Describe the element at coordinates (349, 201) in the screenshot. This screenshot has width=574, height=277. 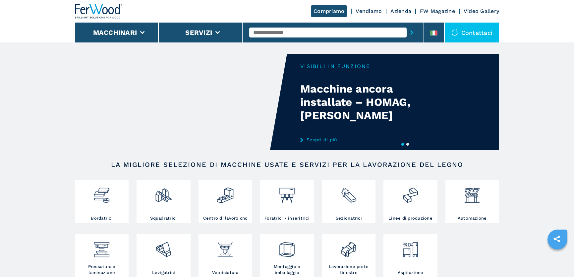
I see `a: Sezionatrici` at that location.